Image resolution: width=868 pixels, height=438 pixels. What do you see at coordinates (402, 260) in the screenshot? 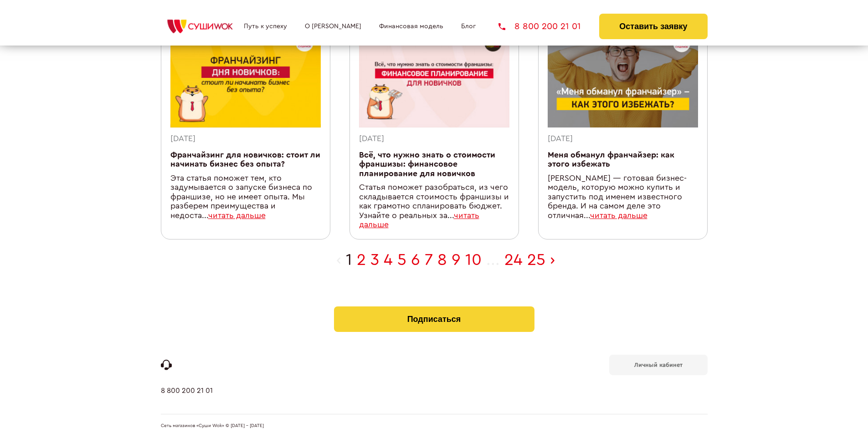
I see `a: 5` at bounding box center [402, 260].